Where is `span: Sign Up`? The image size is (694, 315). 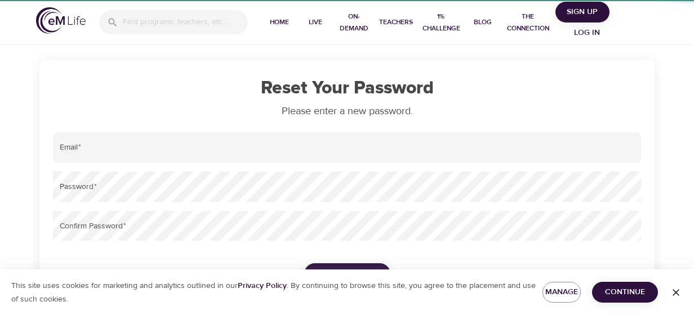
span: Sign Up is located at coordinates (582, 12).